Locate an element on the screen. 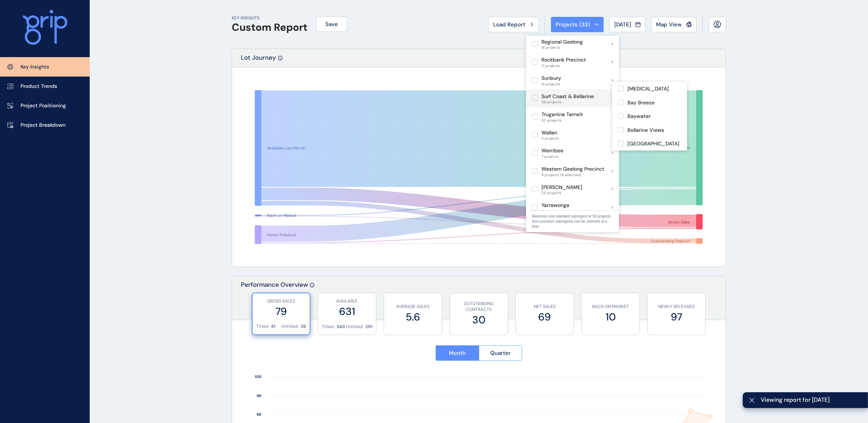 The height and width of the screenshot is (423, 868). p: Regional Geelong is located at coordinates (562, 42).